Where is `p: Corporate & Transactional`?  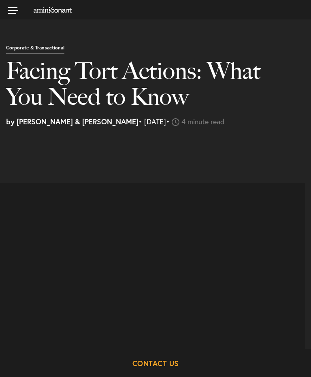
p: Corporate & Transactional is located at coordinates (35, 50).